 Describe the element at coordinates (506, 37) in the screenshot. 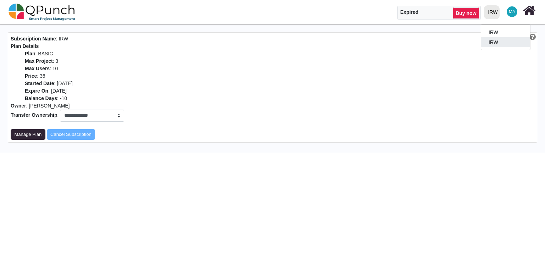

I see `ul: IRW` at that location.